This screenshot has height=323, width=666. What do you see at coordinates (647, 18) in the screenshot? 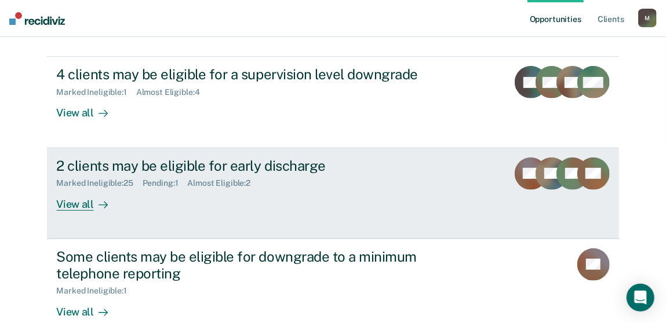
I see `div: M` at bounding box center [647, 18].